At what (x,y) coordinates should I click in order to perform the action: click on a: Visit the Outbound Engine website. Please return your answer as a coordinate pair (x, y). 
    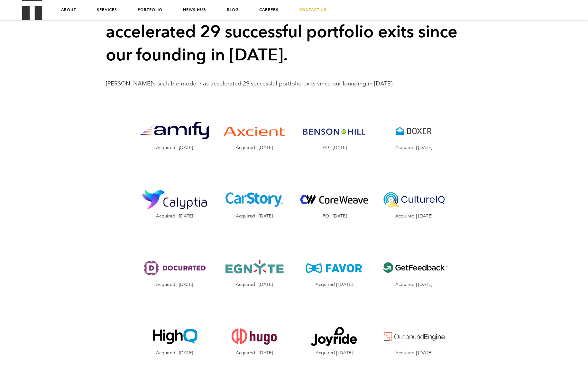
    Looking at the image, I should click on (414, 337).